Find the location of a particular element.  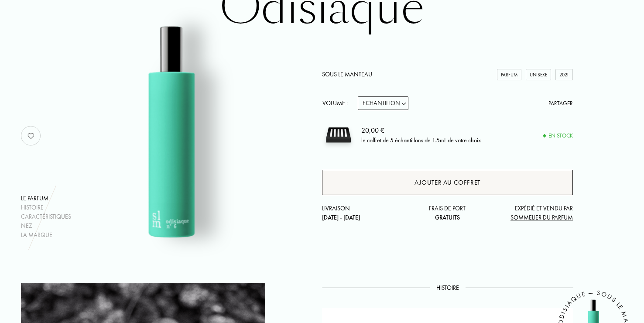

div: Frais de port is located at coordinates (448, 213).